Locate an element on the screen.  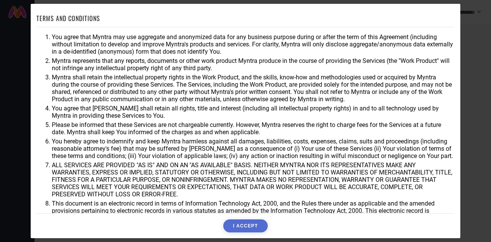
li: Please be informed that these Services are not chargeable currently. However, Myntra reserves the... is located at coordinates (253, 129).